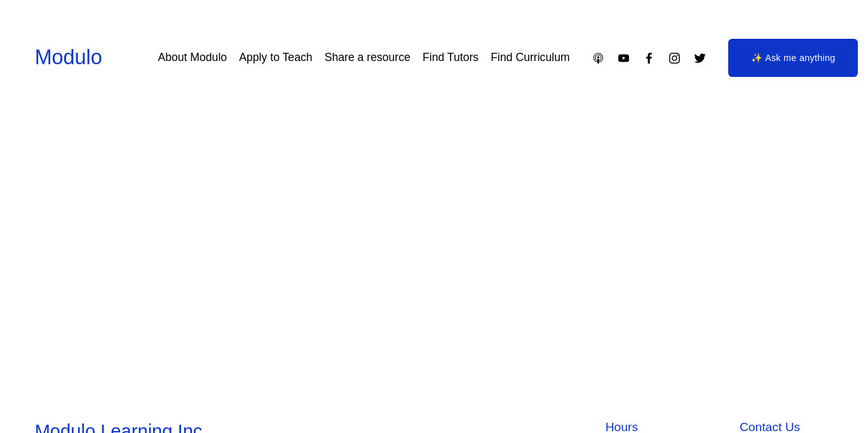 The image size is (868, 433). Describe the element at coordinates (648, 57) in the screenshot. I see `a: Facebook` at that location.